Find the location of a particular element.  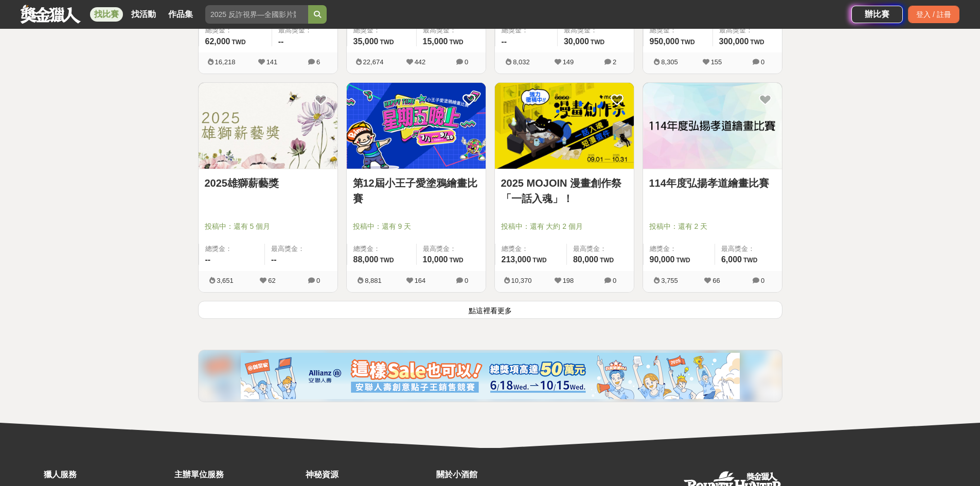

span: 30,000 is located at coordinates (576, 41).